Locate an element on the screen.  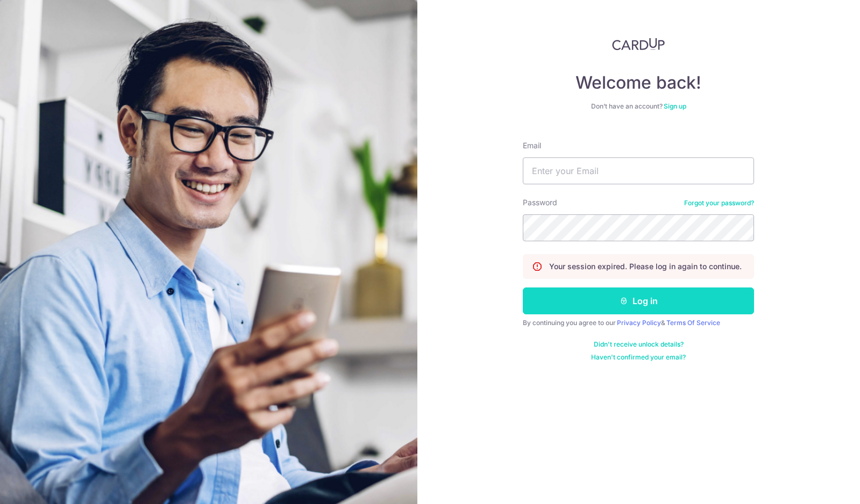
button: Log in is located at coordinates (639, 301).